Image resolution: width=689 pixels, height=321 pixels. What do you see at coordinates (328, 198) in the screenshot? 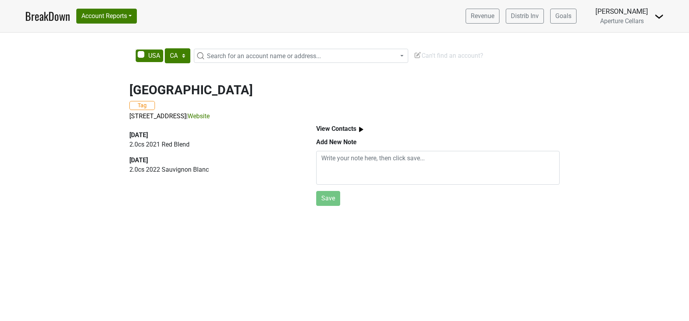
I see `button: Save` at bounding box center [328, 198].